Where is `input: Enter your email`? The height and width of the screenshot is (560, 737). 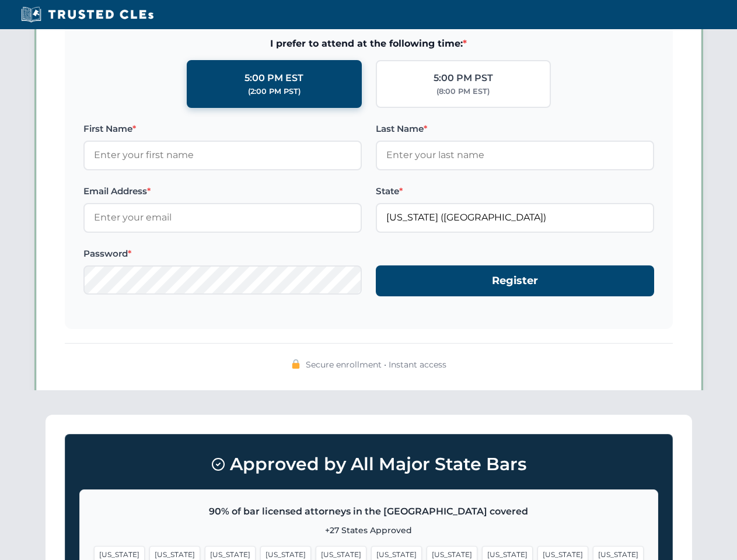
input: Enter your email is located at coordinates (222, 217).